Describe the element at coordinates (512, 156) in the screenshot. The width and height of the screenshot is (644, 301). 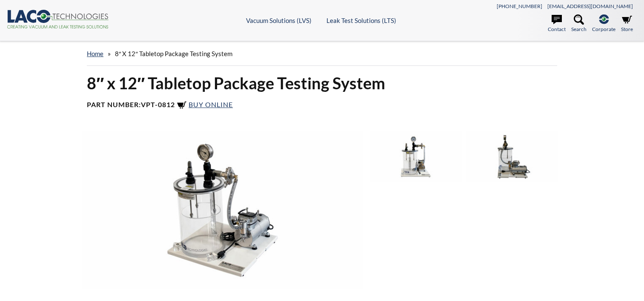
I see `img: 8" X 12" Tabletop Package Testing System, side view` at that location.